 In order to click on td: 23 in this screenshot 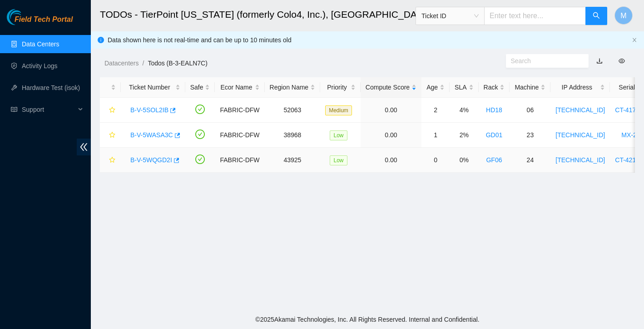, I will do `click(530, 135)`.